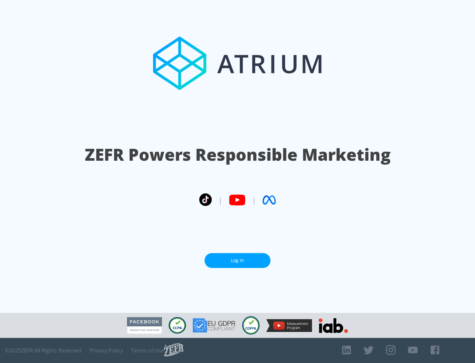 The height and width of the screenshot is (363, 475). What do you see at coordinates (144, 325) in the screenshot?
I see `img: Facebook Marketing Partner` at bounding box center [144, 325].